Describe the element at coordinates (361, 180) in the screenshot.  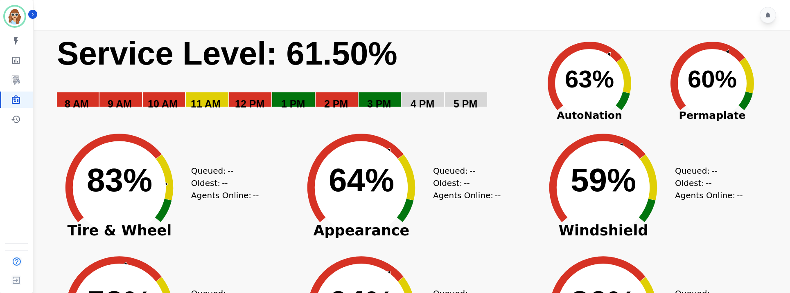
I see `text: 64%` at that location.